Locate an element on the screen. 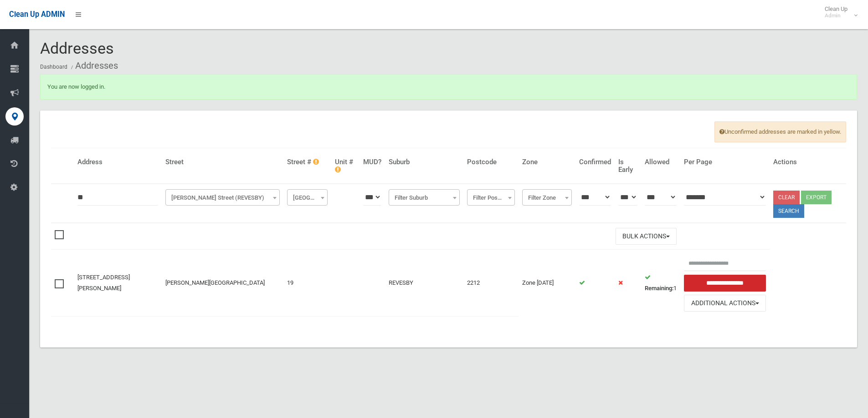  h4: Confirmed is located at coordinates (595, 162).